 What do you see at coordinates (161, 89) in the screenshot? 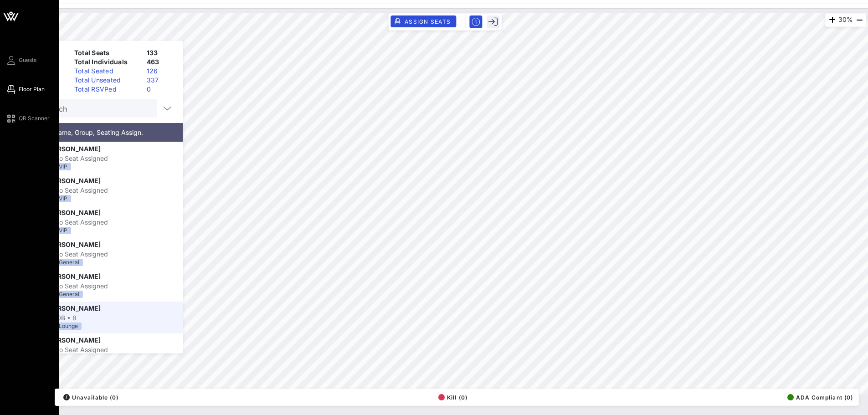
I see `div: 0` at bounding box center [161, 89].